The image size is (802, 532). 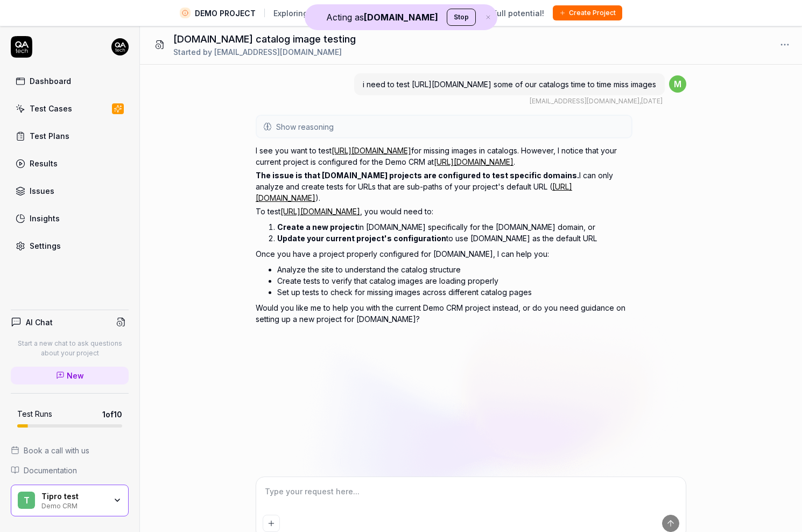 What do you see at coordinates (264, 51) in the screenshot?
I see `div: Started by` at bounding box center [264, 51].